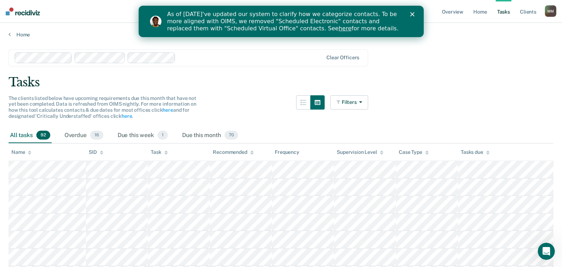 The image size is (562, 267). What do you see at coordinates (84, 135) in the screenshot?
I see `div: Overdue16` at bounding box center [84, 135].